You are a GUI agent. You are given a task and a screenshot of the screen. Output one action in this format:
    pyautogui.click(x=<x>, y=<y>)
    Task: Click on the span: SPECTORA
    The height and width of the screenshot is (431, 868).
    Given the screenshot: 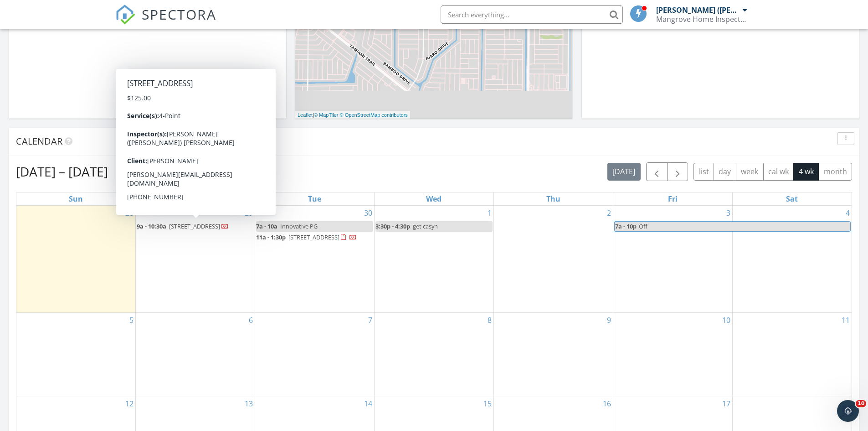 What is the action you would take?
    pyautogui.click(x=179, y=14)
    